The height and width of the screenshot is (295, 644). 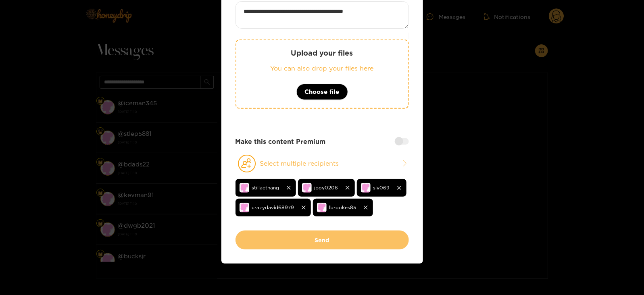 I want to click on button: Send, so click(x=322, y=240).